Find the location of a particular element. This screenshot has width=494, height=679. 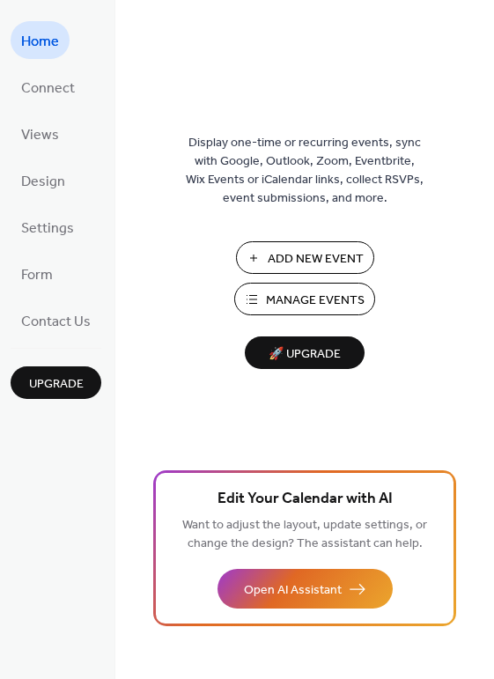

span: Add New Event is located at coordinates (315, 259).